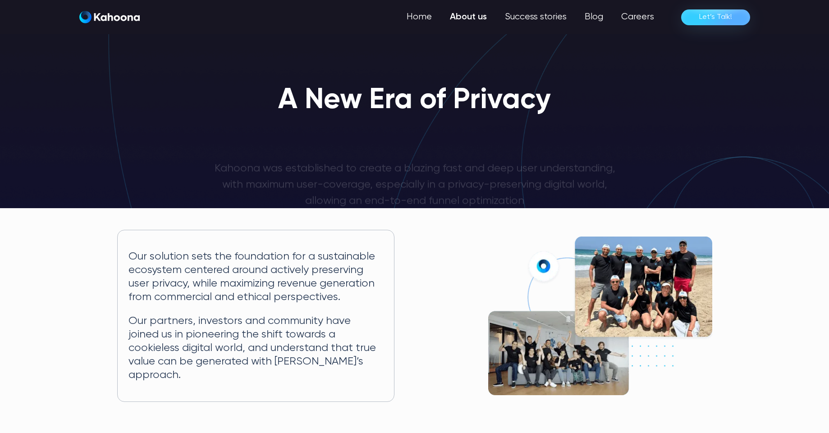 The image size is (829, 433). Describe the element at coordinates (415, 185) in the screenshot. I see `p: Kahoona was established to create a blazing fast and deep user understanding, with maximum user-c...` at that location.